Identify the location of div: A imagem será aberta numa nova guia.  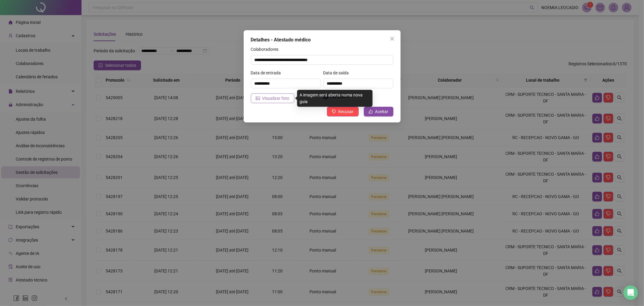
(335, 98).